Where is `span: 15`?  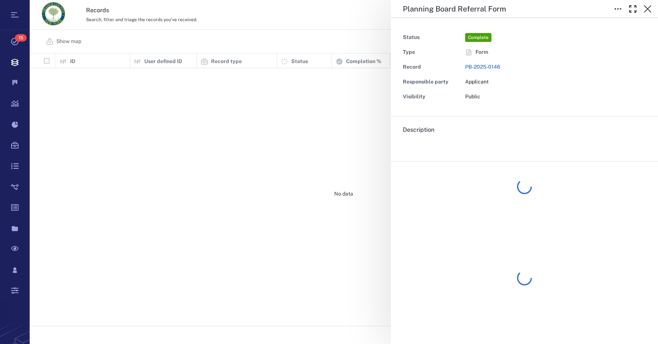
span: 15 is located at coordinates (21, 38).